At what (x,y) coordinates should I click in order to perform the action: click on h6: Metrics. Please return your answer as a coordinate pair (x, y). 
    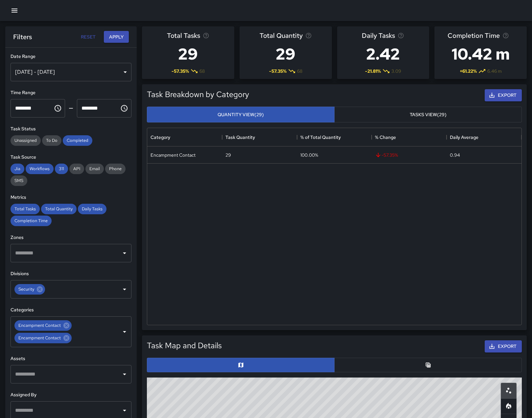
    Looking at the image, I should click on (71, 198).